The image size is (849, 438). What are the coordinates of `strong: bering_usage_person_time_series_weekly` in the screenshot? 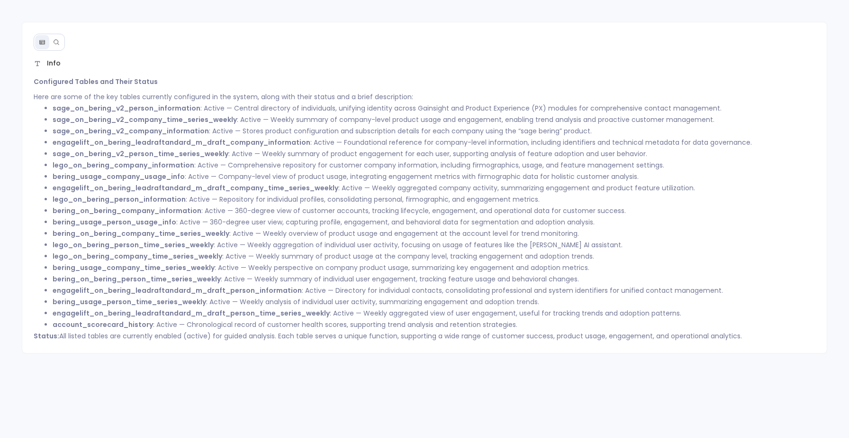 It's located at (129, 301).